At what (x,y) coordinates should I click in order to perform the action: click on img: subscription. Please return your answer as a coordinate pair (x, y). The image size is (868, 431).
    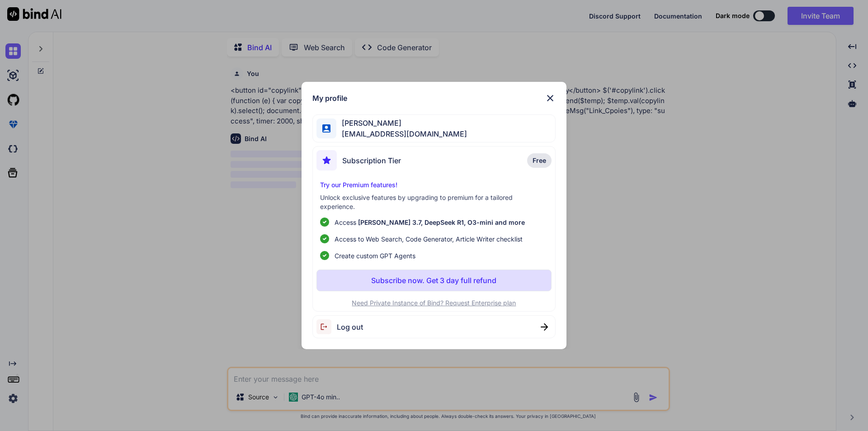
    Looking at the image, I should click on (327, 160).